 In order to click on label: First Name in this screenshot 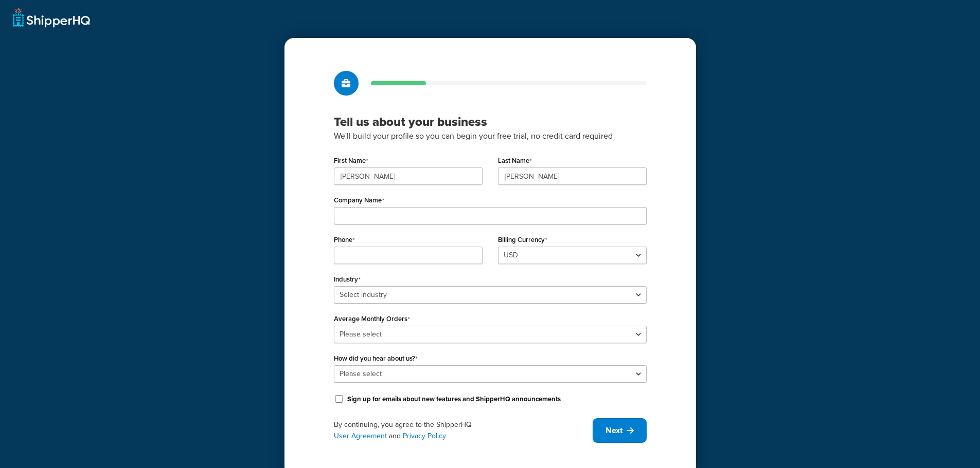, I will do `click(351, 161)`.